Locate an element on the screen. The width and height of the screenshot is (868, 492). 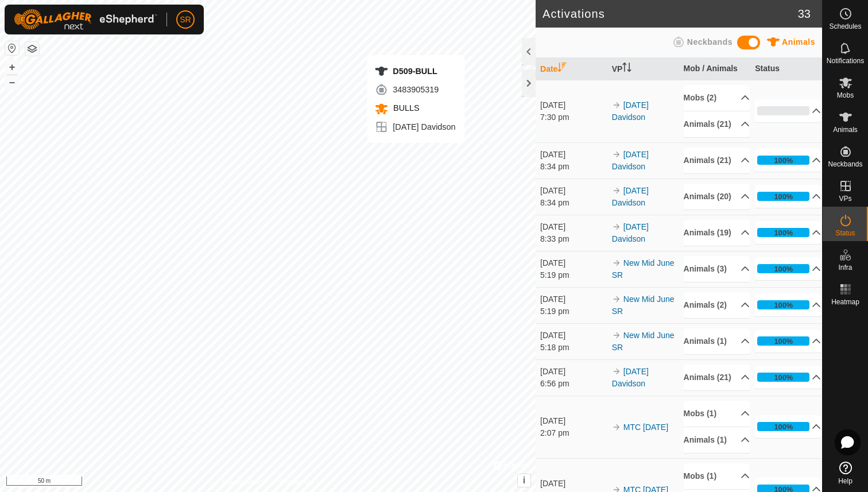
span: Help is located at coordinates (845, 482).